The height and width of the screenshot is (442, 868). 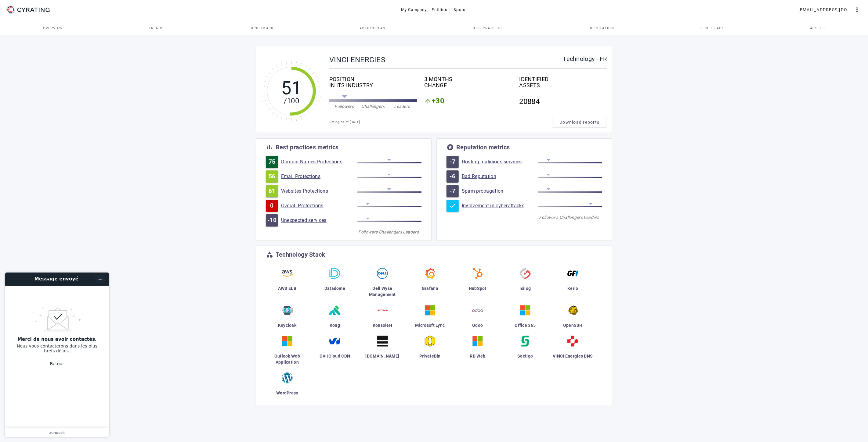 What do you see at coordinates (468, 86) in the screenshot?
I see `div: CHANGE` at bounding box center [468, 86].